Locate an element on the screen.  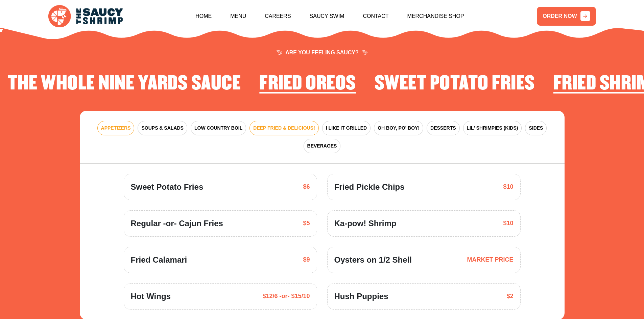
a: ORDER NOW is located at coordinates (566, 16).